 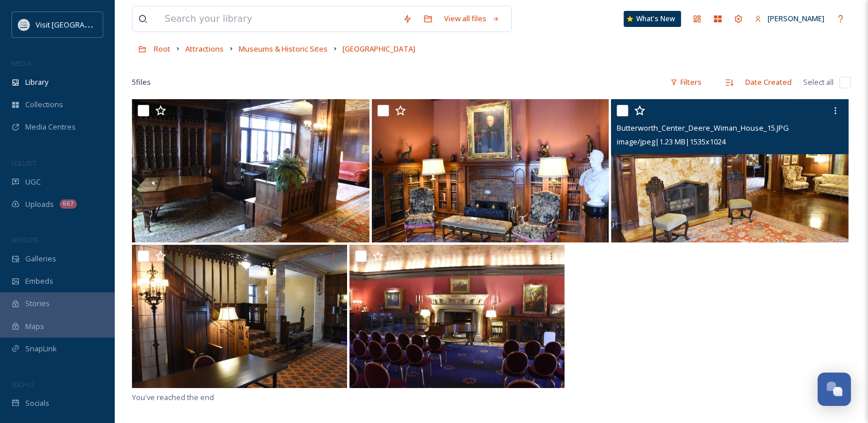 I want to click on span: Collections, so click(x=44, y=104).